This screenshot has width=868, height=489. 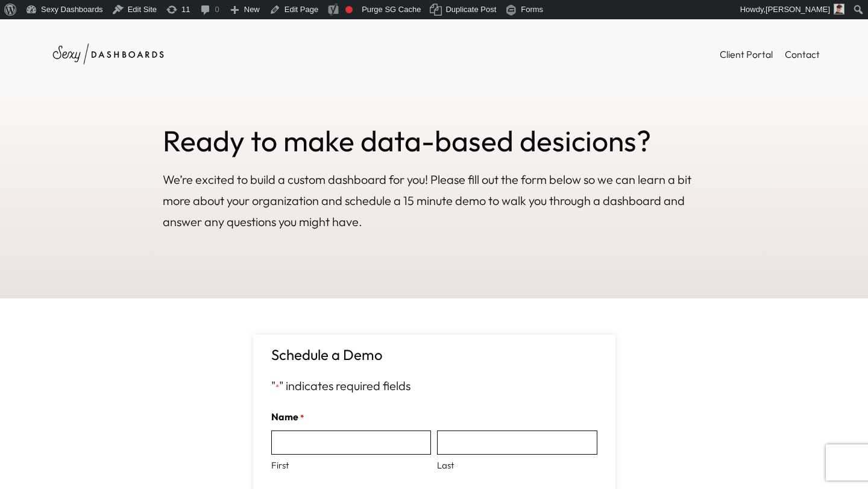 I want to click on a: Client Portal, so click(x=746, y=54).